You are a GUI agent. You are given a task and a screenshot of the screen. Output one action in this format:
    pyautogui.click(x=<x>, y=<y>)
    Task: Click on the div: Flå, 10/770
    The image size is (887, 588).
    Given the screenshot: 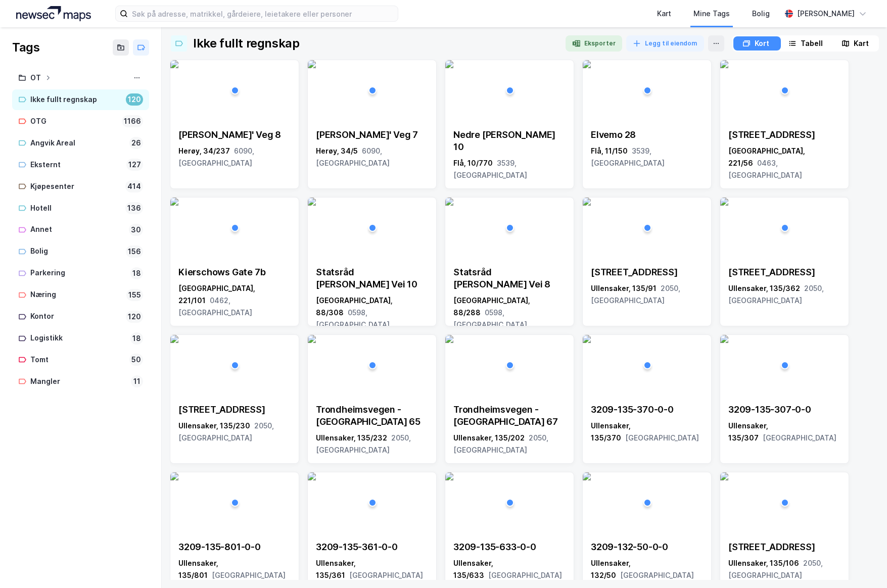 What is the action you would take?
    pyautogui.click(x=509, y=169)
    